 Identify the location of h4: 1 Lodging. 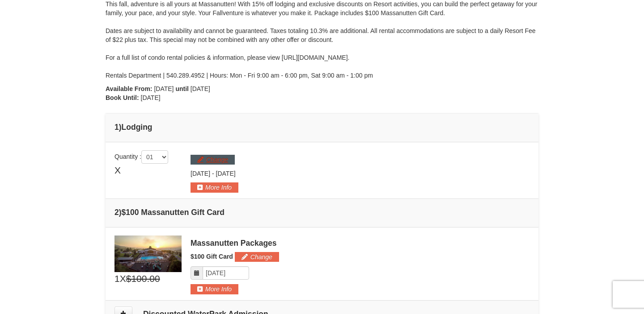
(322, 127).